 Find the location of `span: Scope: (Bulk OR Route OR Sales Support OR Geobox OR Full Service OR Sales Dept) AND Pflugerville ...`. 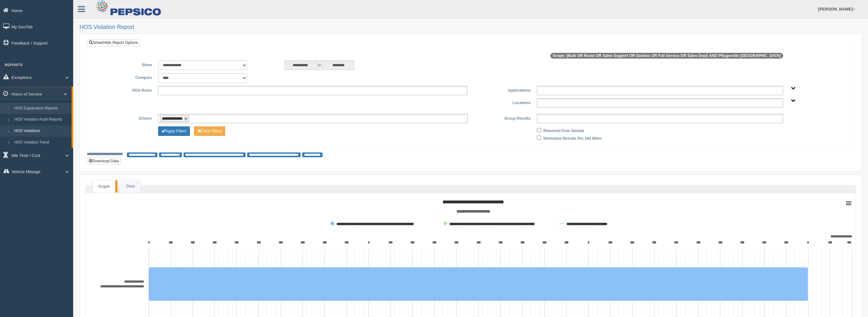

span: Scope: (Bulk OR Route OR Sales Support OR Geobox OR Full Service OR Sales Dept) AND Pflugerville ... is located at coordinates (666, 55).